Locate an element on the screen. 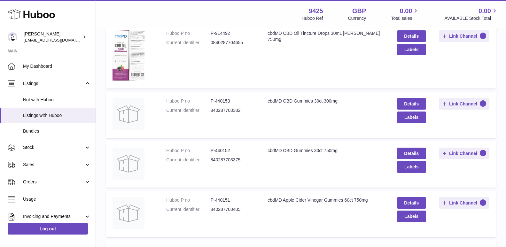 The width and height of the screenshot is (506, 247). dd: P-440151 is located at coordinates (233, 200).